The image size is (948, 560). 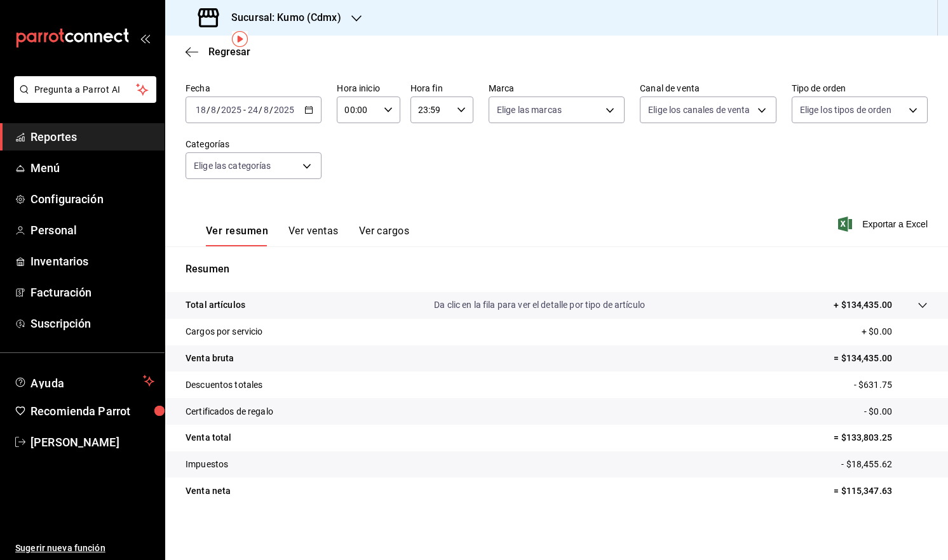 What do you see at coordinates (92, 323) in the screenshot?
I see `span: Suscripción` at bounding box center [92, 323].